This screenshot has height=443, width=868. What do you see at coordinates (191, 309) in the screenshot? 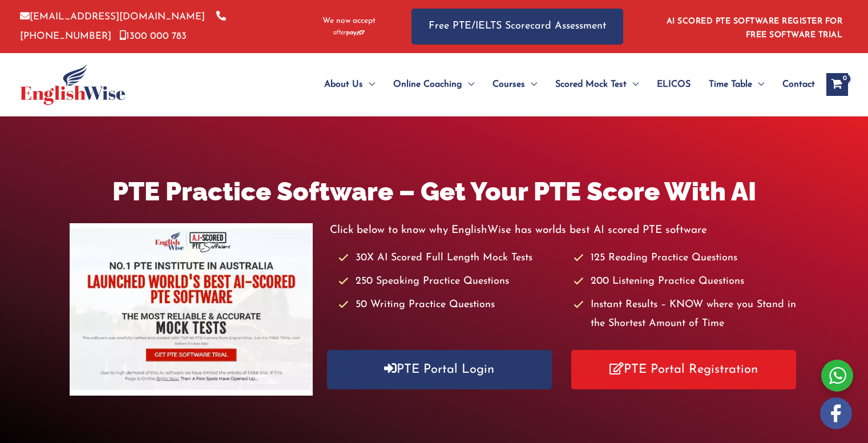
I see `img: pte-institute-main` at bounding box center [191, 309].